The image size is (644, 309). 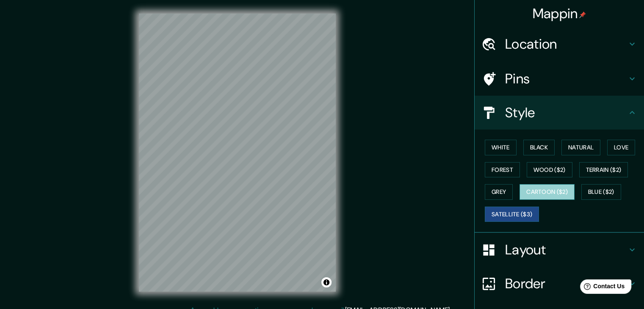 I want to click on button: Forest, so click(x=502, y=170).